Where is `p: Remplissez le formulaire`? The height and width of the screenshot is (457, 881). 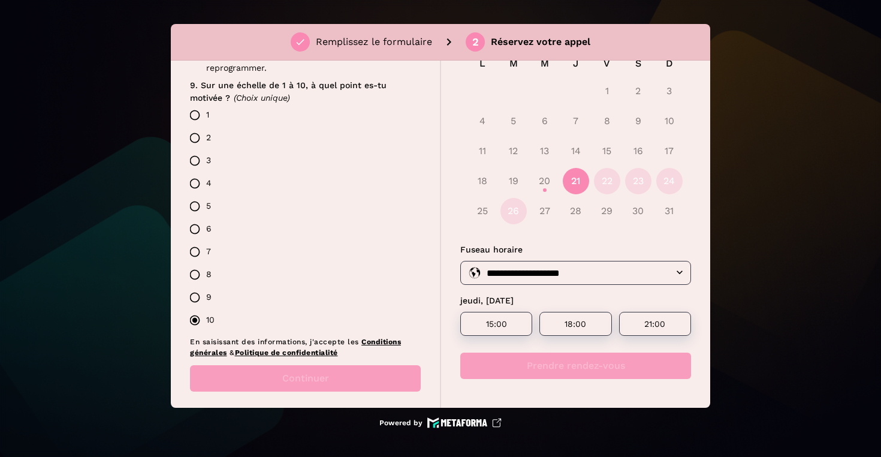
p: Remplissez le formulaire is located at coordinates (374, 42).